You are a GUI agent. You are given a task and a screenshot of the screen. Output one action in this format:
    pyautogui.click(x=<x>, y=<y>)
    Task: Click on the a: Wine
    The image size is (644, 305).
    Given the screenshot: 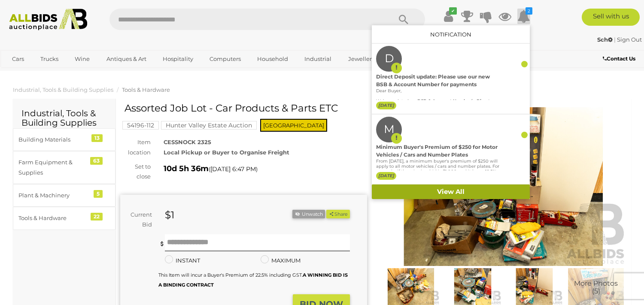 What is the action you would take?
    pyautogui.click(x=82, y=59)
    